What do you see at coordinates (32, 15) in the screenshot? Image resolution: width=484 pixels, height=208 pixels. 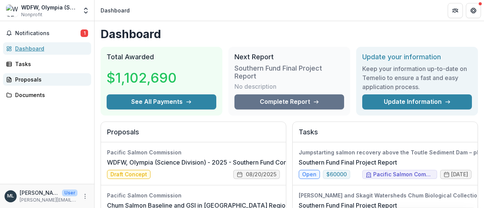 I see `span: Nonprofit` at bounding box center [32, 15].